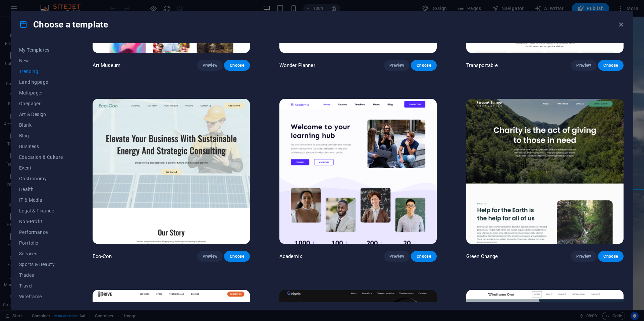 The image size is (644, 321). What do you see at coordinates (482, 256) in the screenshot?
I see `p: Green Change` at bounding box center [482, 256].